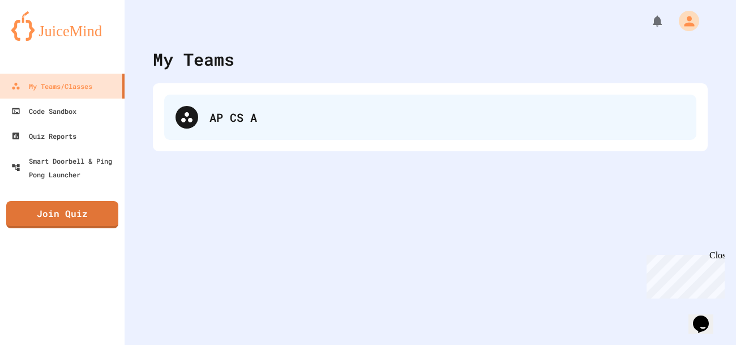 The width and height of the screenshot is (736, 345). What do you see at coordinates (44, 136) in the screenshot?
I see `div: Quiz Reports` at bounding box center [44, 136].